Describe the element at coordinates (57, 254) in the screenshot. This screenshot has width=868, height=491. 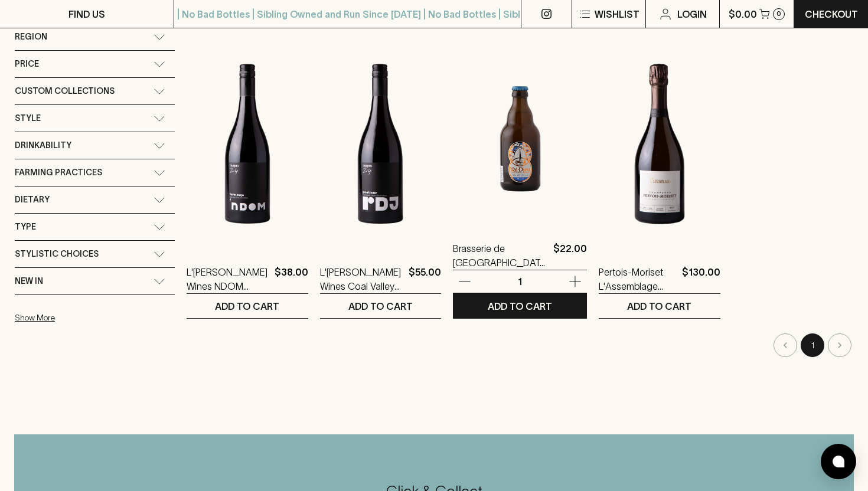
I see `span: Stylistic Choices` at that location.